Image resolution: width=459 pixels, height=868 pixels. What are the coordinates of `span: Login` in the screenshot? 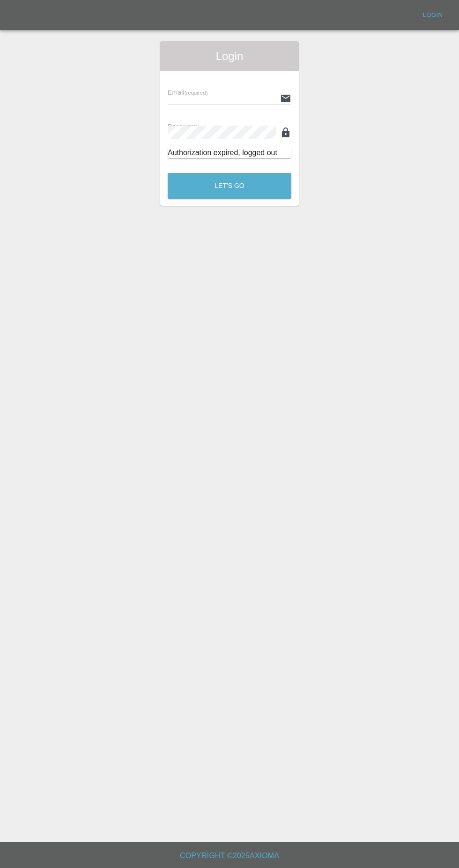 It's located at (230, 56).